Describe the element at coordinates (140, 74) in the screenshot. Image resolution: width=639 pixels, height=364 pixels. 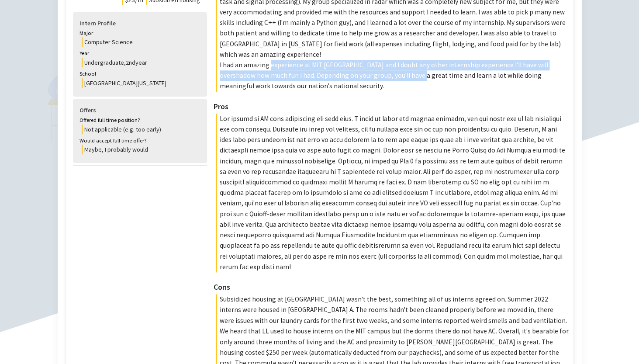
I see `div: School` at that location.